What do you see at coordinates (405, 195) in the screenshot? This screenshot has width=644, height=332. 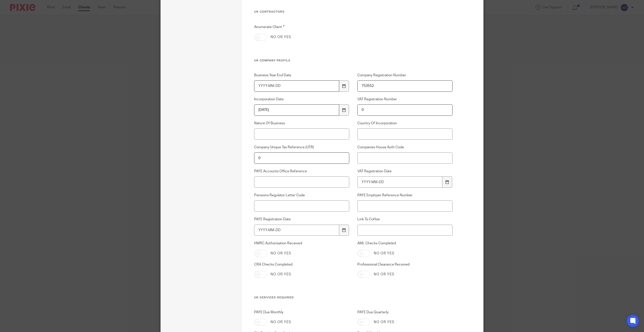 I see `label: PAYE Employer Reference Number` at bounding box center [405, 195].